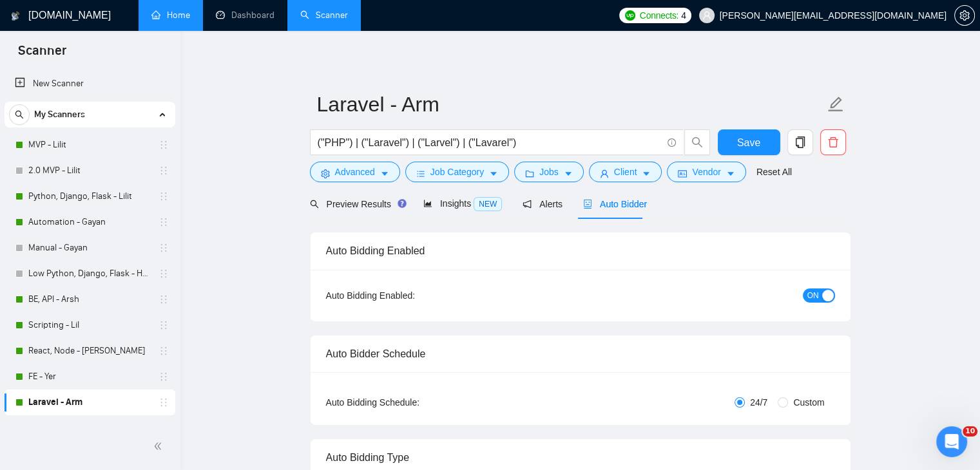 This screenshot has width=980, height=470. I want to click on div: Auto Bidding Schedule:, so click(411, 403).